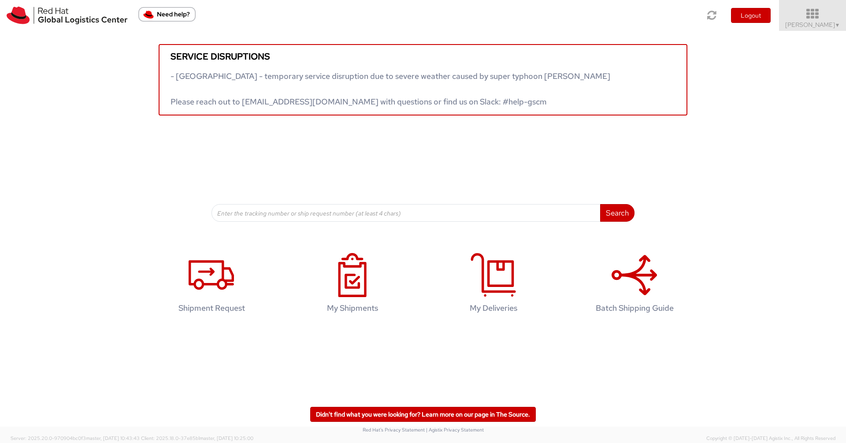 The image size is (846, 443). What do you see at coordinates (67, 15) in the screenshot?
I see `img: rh-logistics-00dfa346123c4ec078e1.svg` at bounding box center [67, 15].